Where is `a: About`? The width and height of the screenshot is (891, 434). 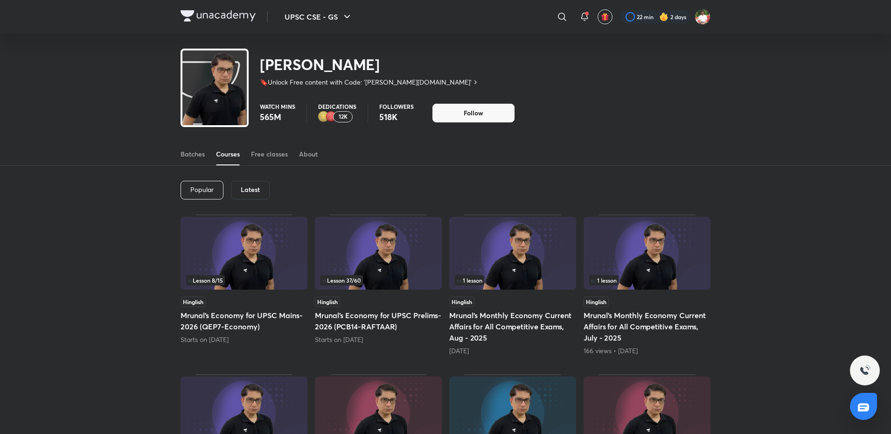 a: About is located at coordinates (309, 154).